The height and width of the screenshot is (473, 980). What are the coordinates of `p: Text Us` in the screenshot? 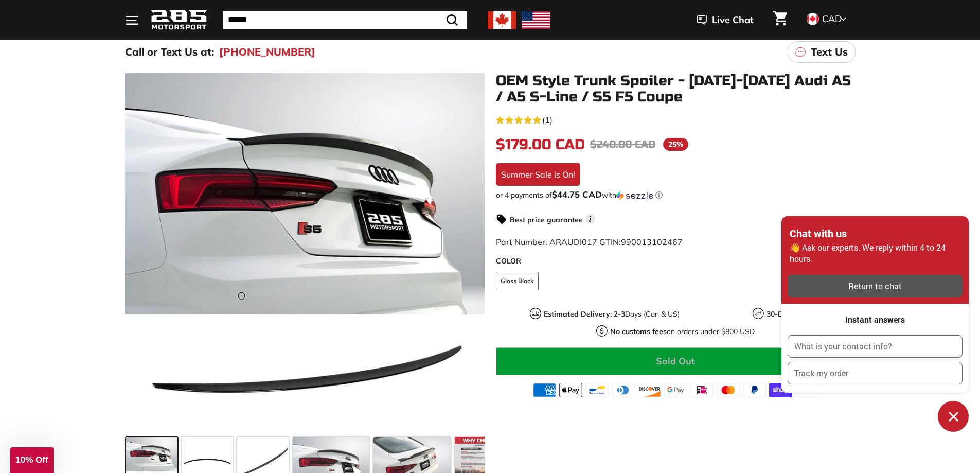 It's located at (830, 52).